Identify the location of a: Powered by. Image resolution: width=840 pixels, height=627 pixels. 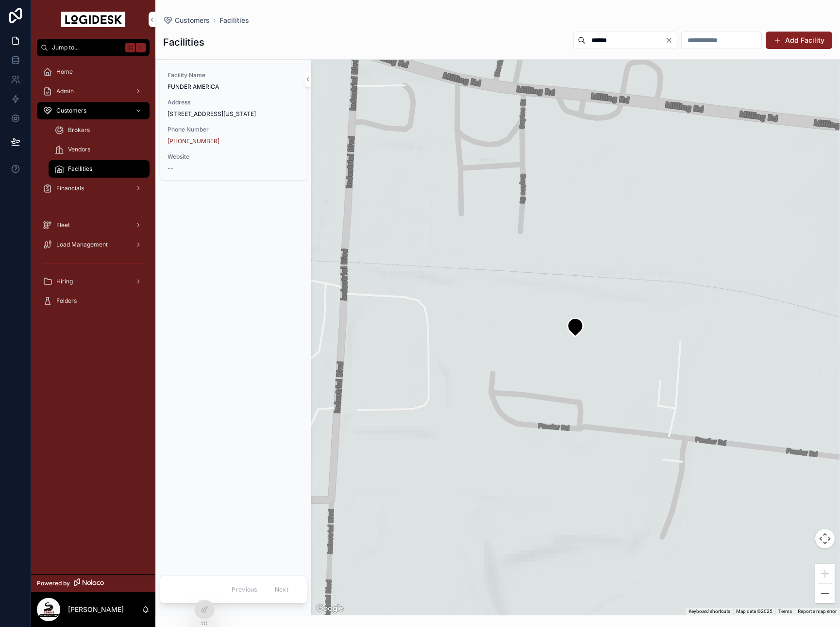
(94, 583).